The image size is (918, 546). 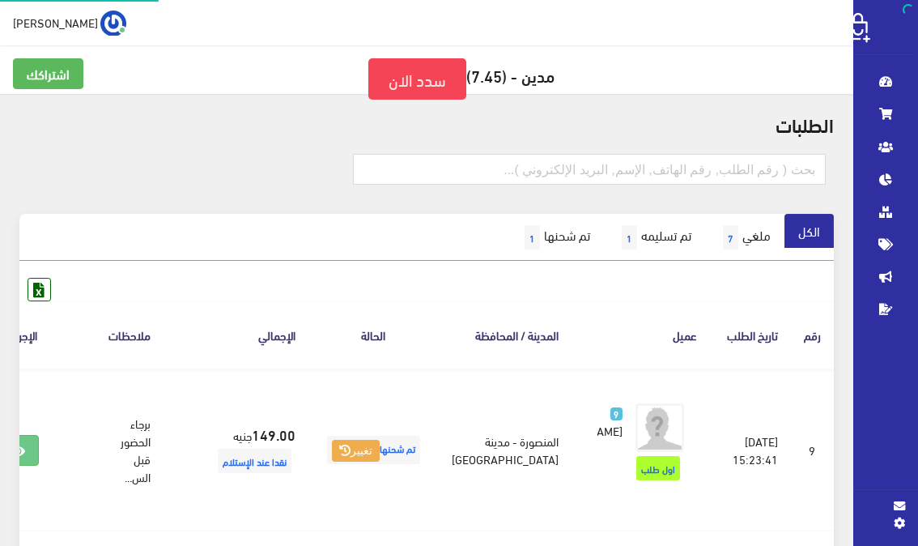 I want to click on td: جنيه, so click(x=236, y=450).